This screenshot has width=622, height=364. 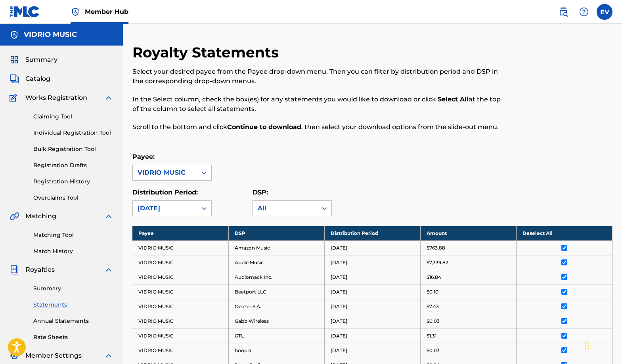 What do you see at coordinates (276, 248) in the screenshot?
I see `td: Amazon Music` at bounding box center [276, 248].